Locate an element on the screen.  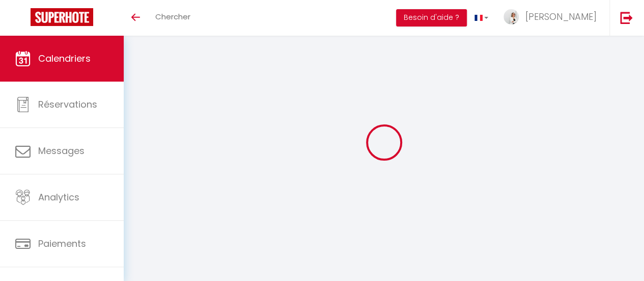
span: Réservations is located at coordinates (68, 104).